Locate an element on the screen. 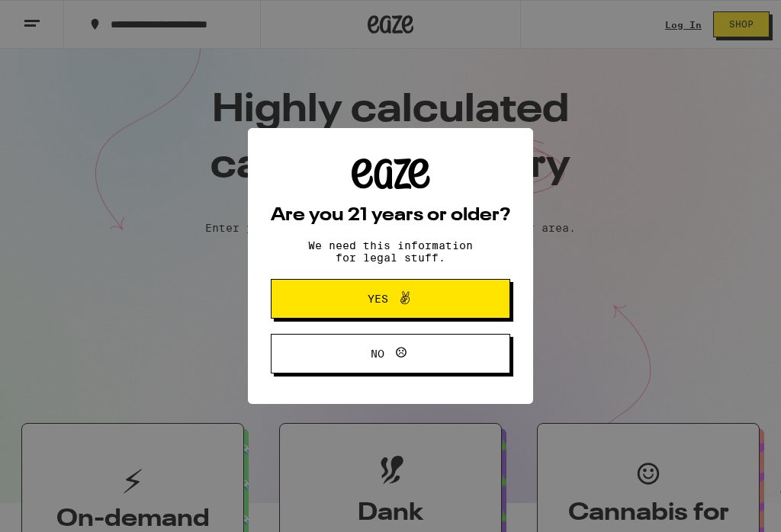 This screenshot has height=532, width=781. button: No is located at coordinates (390, 353).